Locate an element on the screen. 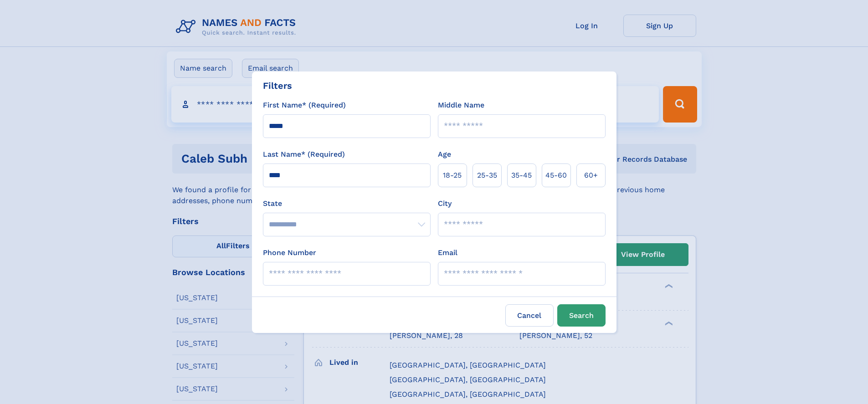  label: Email is located at coordinates (447, 253).